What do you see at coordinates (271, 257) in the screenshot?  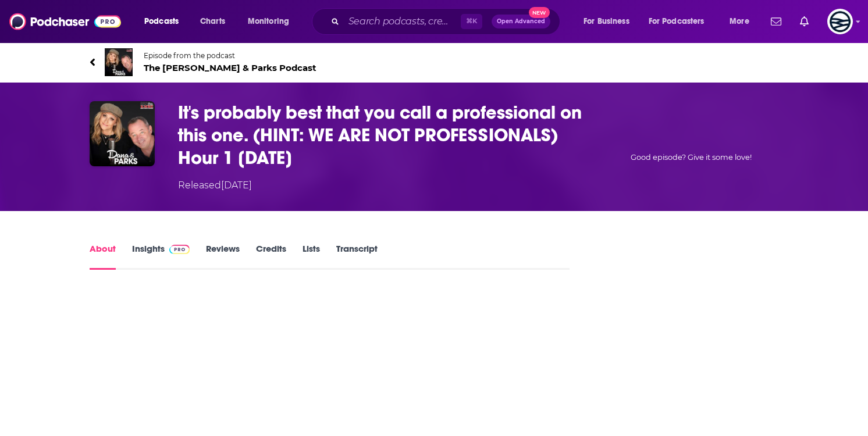 I see `a: Credits` at bounding box center [271, 257].